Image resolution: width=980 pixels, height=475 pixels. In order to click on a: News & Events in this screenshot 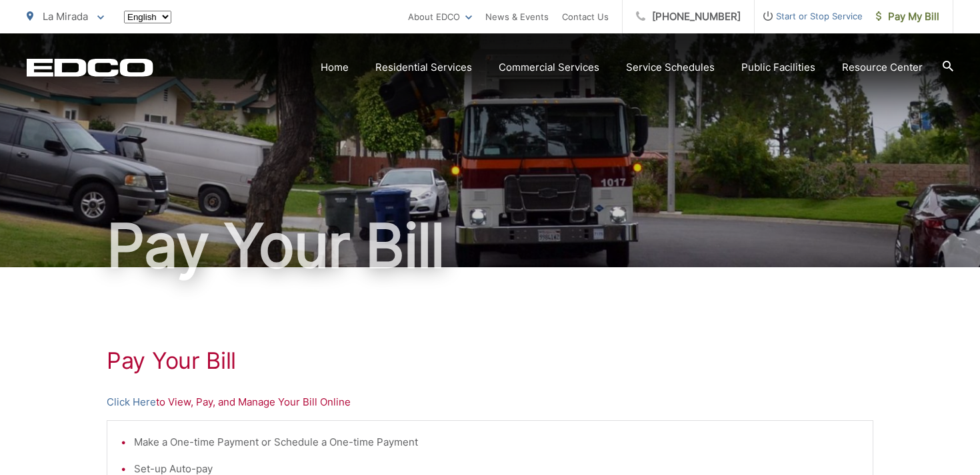, I will do `click(517, 17)`.